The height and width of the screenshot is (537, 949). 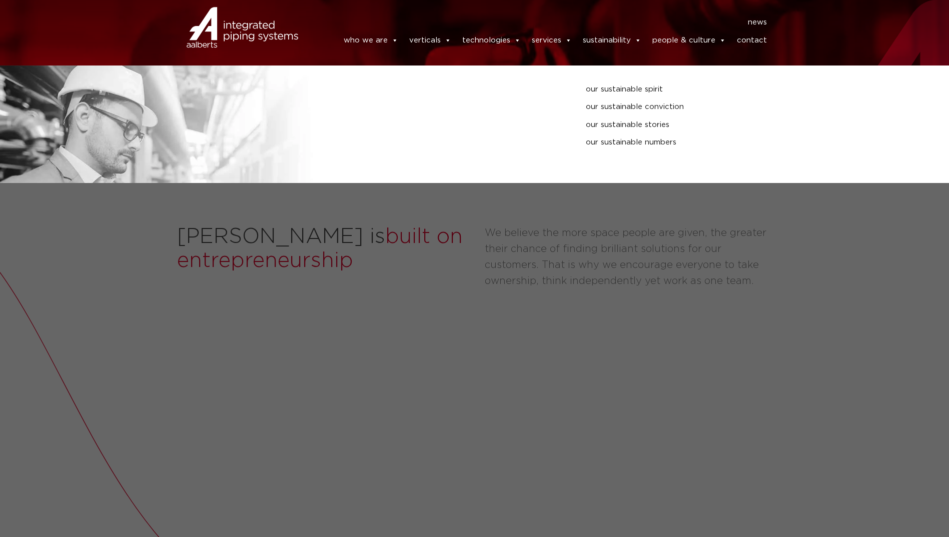 What do you see at coordinates (757, 23) in the screenshot?
I see `a: news` at bounding box center [757, 23].